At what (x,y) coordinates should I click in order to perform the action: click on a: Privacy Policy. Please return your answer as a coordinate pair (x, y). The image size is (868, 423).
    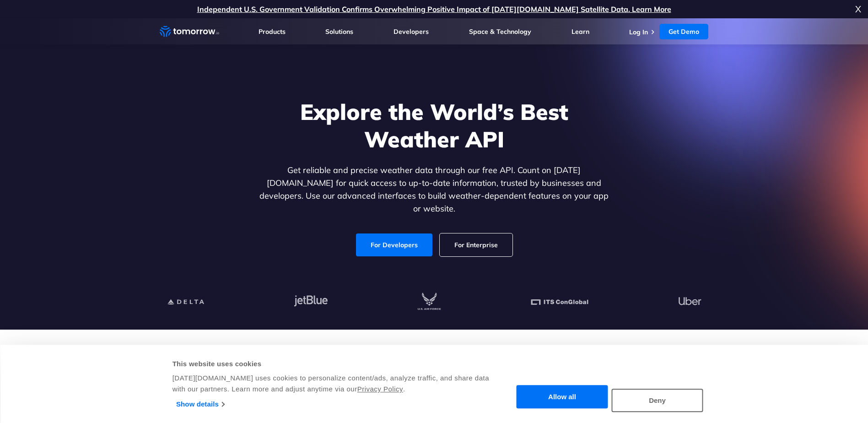
    Looking at the image, I should click on (381, 389).